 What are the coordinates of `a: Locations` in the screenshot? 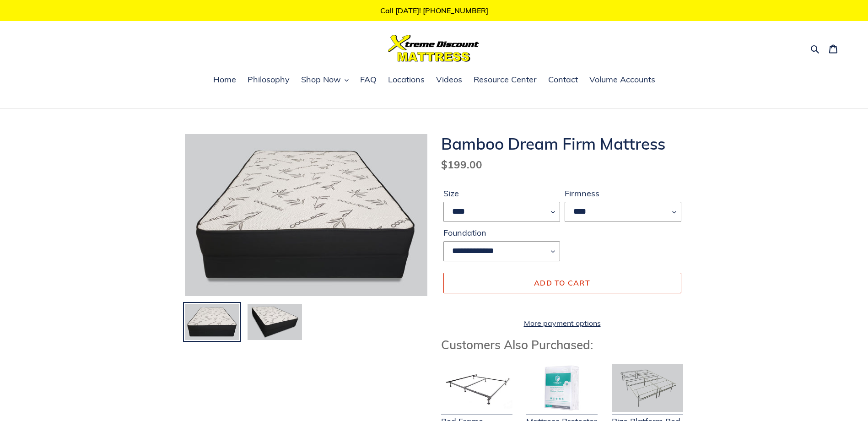 It's located at (406, 80).